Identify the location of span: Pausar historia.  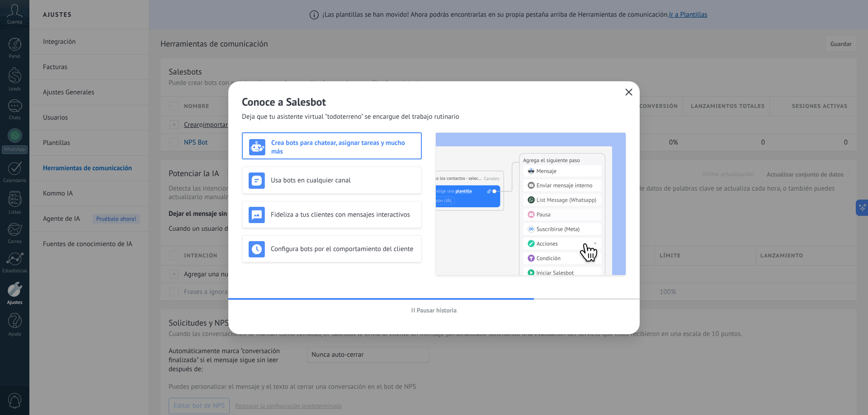
(437, 310).